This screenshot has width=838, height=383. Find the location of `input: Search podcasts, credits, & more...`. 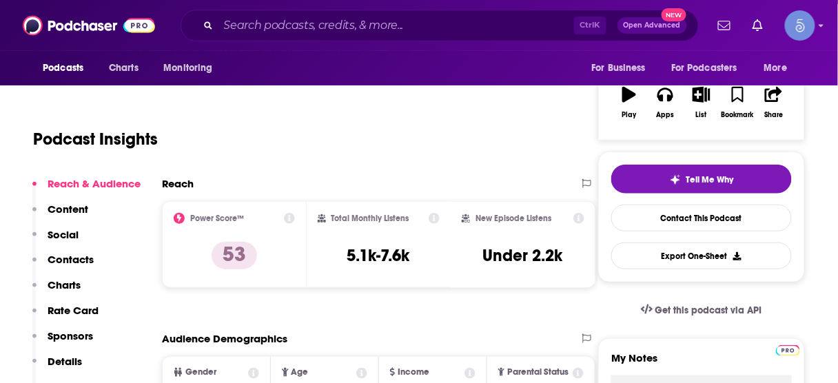

input: Search podcasts, credits, & more... is located at coordinates (396, 25).